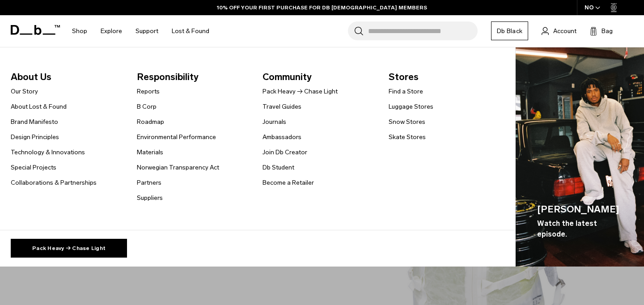  What do you see at coordinates (190, 31) in the screenshot?
I see `a: Lost & Found` at bounding box center [190, 31].